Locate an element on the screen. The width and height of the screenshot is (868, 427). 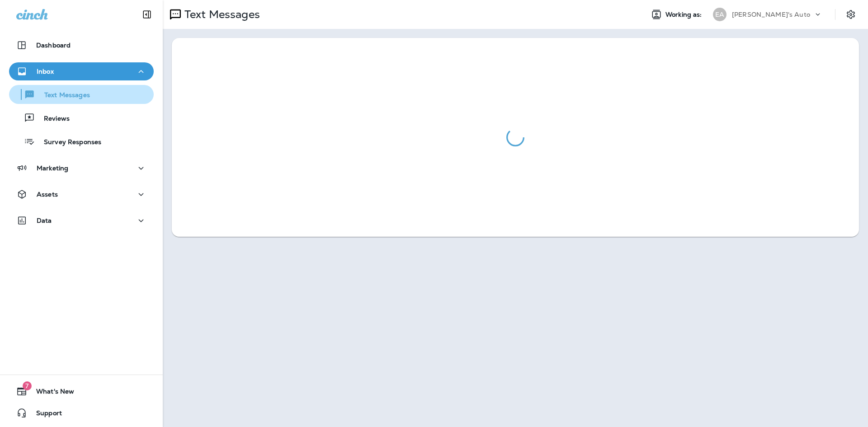
button: 7What's New is located at coordinates (81, 392).